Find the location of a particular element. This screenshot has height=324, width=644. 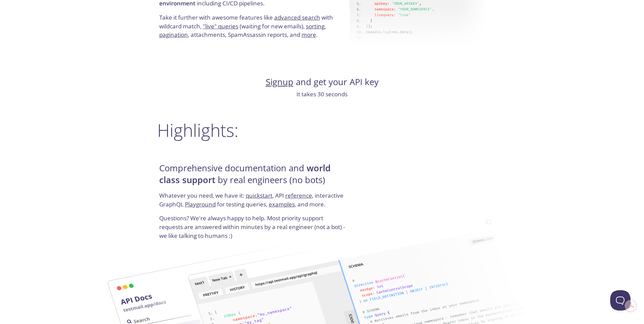

a: "live" queries is located at coordinates (220, 26).